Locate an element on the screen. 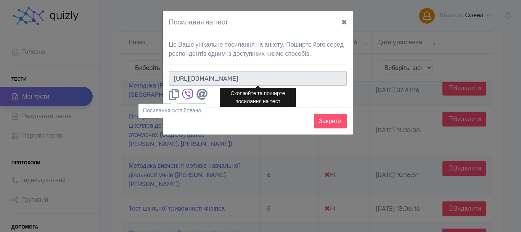  h4: Посилання на тест is located at coordinates (198, 22).